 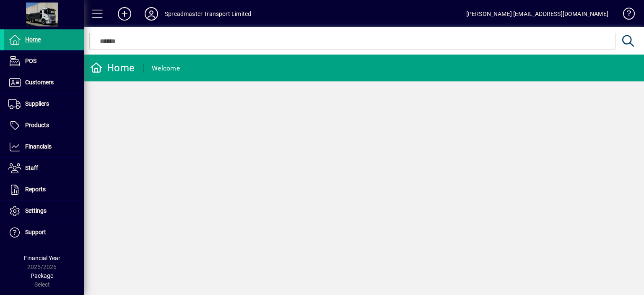 What do you see at coordinates (44, 232) in the screenshot?
I see `a: Support` at bounding box center [44, 232].